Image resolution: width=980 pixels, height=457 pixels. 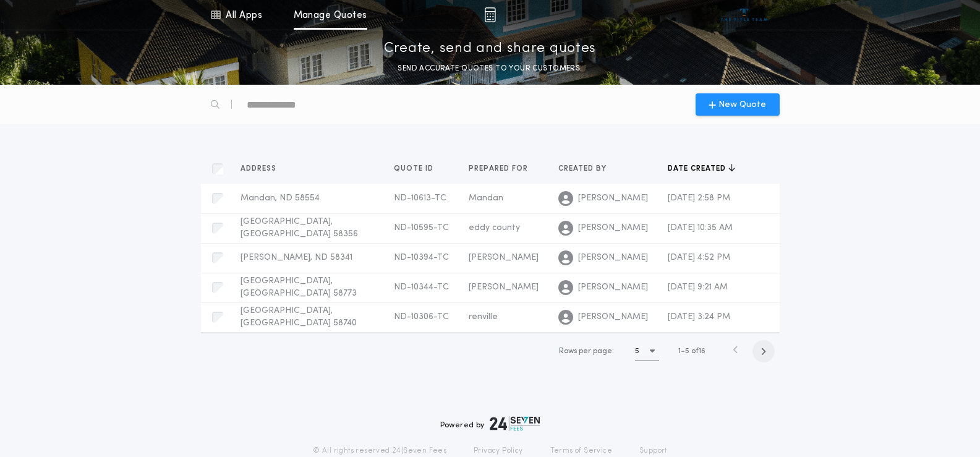 I want to click on h1: 5, so click(x=637, y=351).